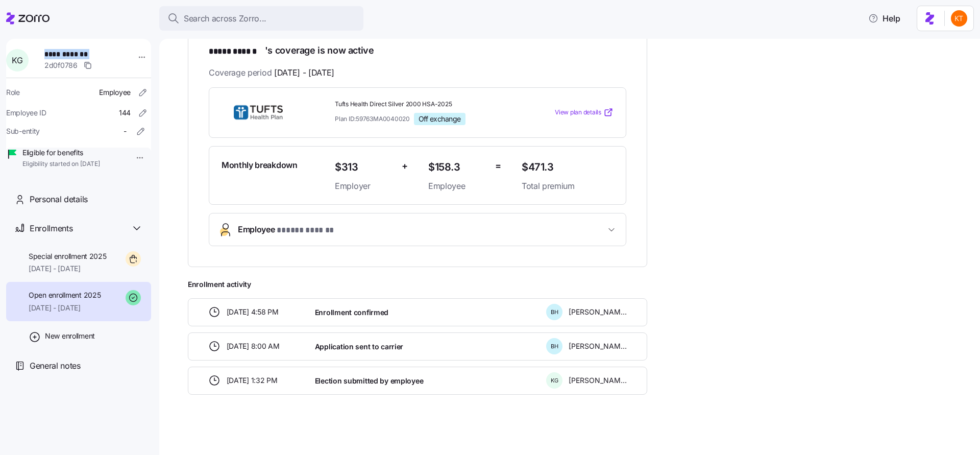 The image size is (980, 455). Describe the element at coordinates (359, 347) in the screenshot. I see `span: Application sent to carrier` at that location.